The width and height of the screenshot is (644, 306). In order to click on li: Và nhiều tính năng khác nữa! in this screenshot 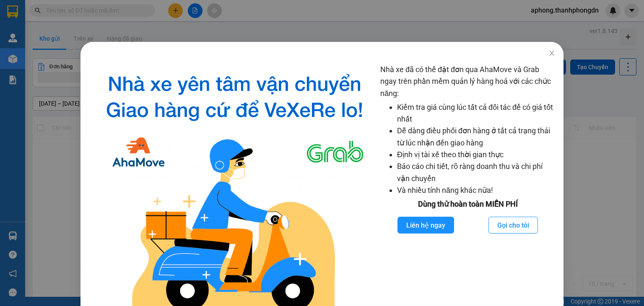, I will do `click(476, 190)`.